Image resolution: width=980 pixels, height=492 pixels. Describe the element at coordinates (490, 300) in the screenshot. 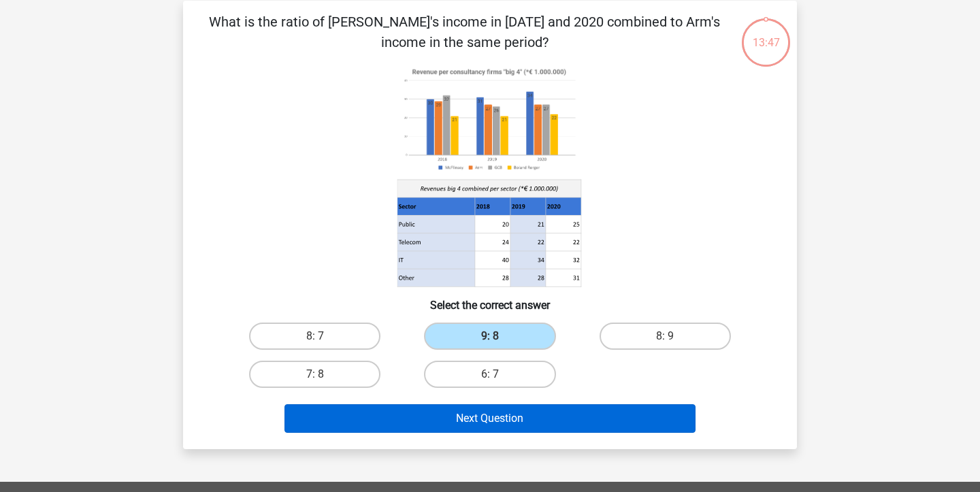

I see `h6: Select the correct answer` at that location.